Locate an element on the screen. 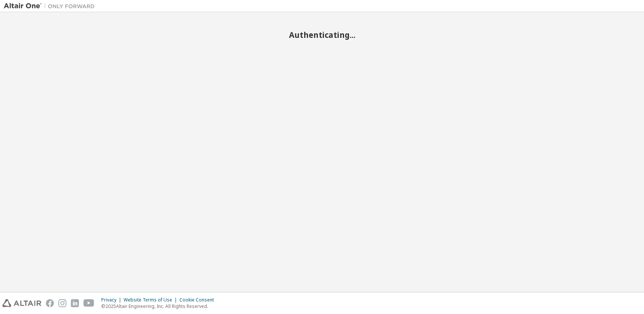 Image resolution: width=644 pixels, height=314 pixels. div: Website Terms of Use is located at coordinates (151, 300).